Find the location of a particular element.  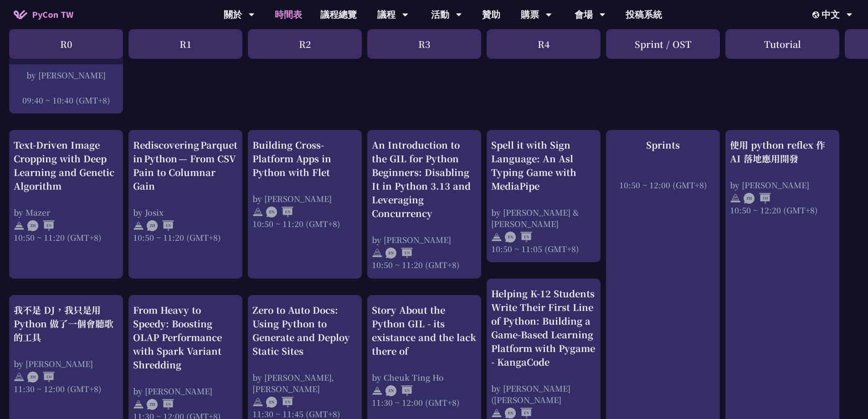

div: R2 is located at coordinates (304, 44).